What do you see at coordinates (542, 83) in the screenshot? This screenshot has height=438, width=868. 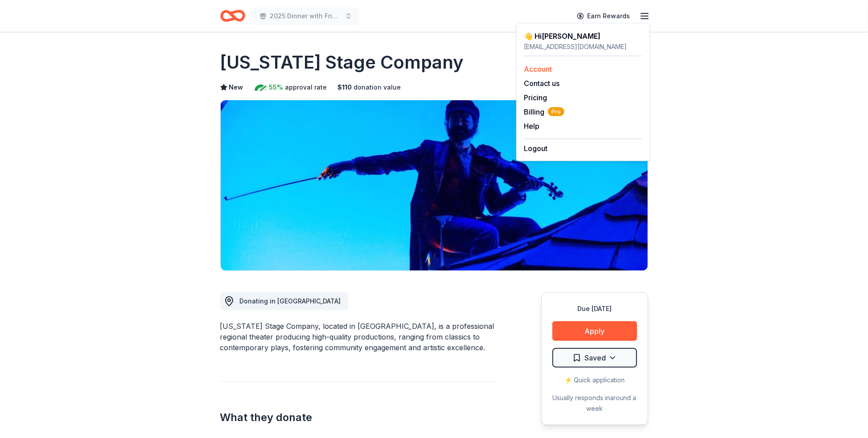 I see `button: Contact us` at bounding box center [542, 83].